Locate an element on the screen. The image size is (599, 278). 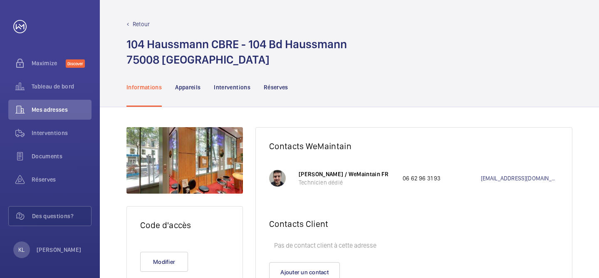
p: KL is located at coordinates (21, 250).